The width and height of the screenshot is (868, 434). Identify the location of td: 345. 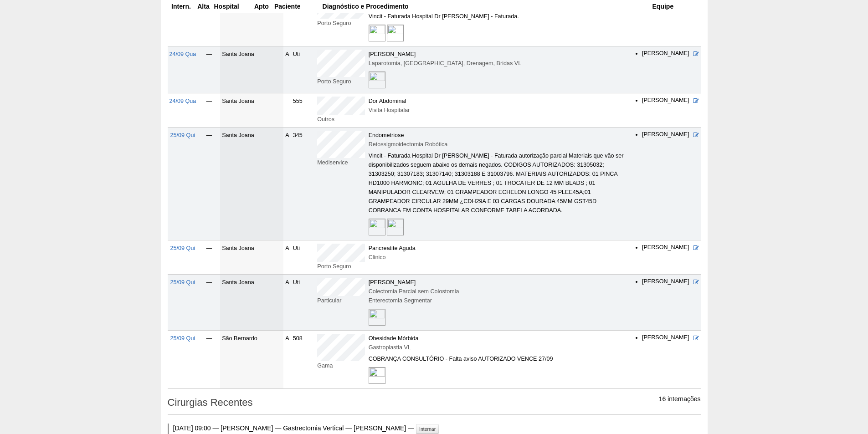
(303, 184).